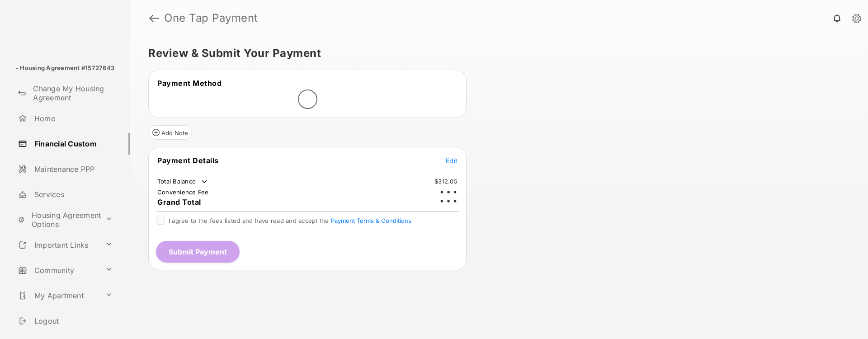  I want to click on a: Housing Agreement Options, so click(58, 220).